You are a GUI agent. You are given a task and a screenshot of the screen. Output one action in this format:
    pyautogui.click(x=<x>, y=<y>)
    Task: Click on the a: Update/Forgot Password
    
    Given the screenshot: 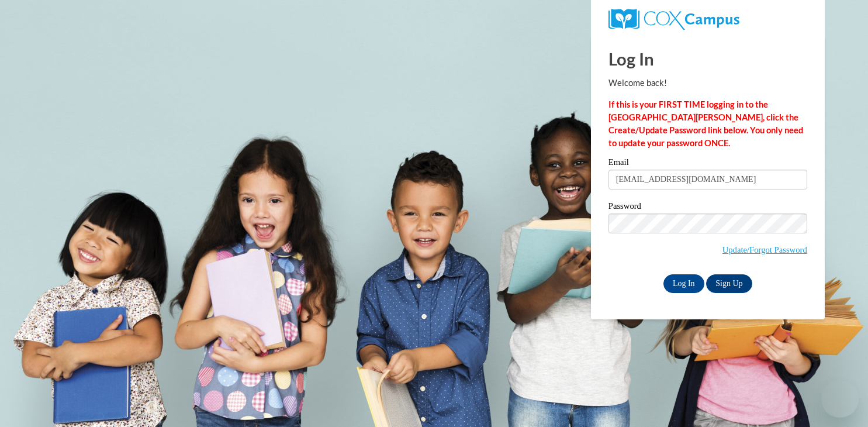 What is the action you would take?
    pyautogui.click(x=765, y=249)
    